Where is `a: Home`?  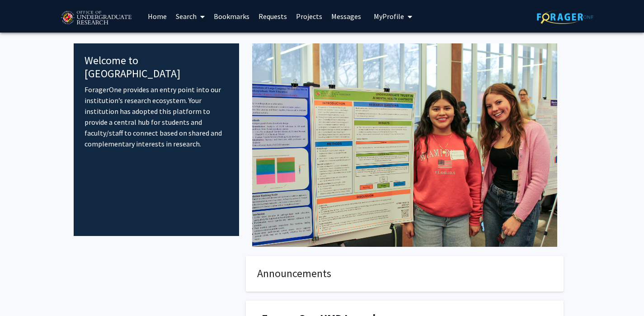 a: Home is located at coordinates (157, 16).